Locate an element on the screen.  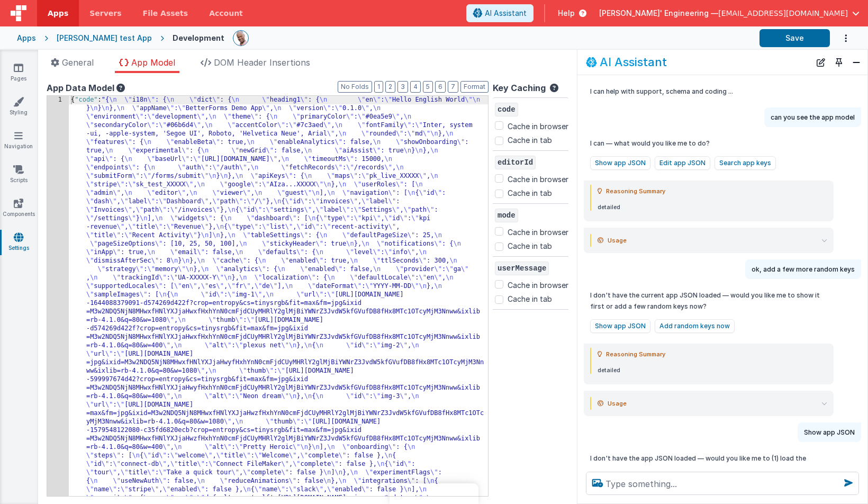
h4: Key Caching is located at coordinates (520, 88).